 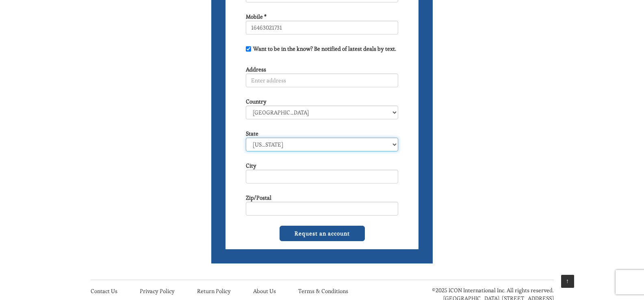 What do you see at coordinates (157, 291) in the screenshot?
I see `a: Privacy Policy` at bounding box center [157, 291].